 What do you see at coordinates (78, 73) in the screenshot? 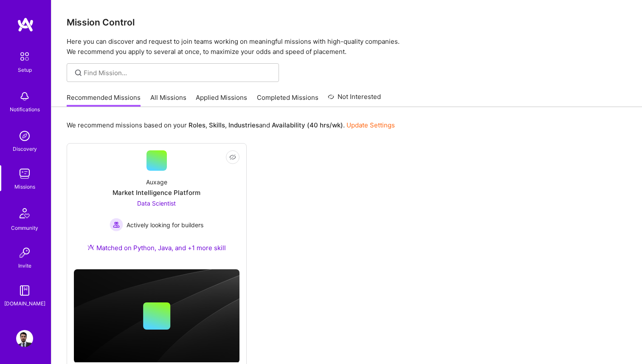
I see `i: icon SearchGrey` at bounding box center [78, 73].